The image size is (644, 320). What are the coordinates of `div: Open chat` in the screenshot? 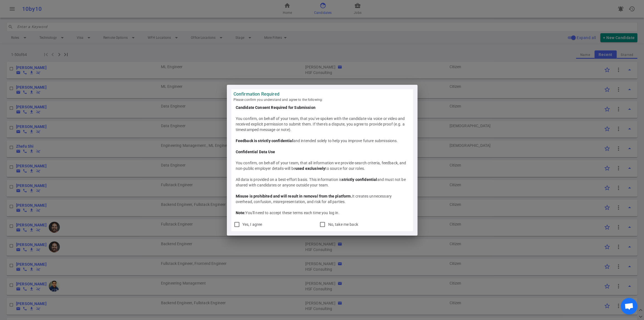 It's located at (629, 305).